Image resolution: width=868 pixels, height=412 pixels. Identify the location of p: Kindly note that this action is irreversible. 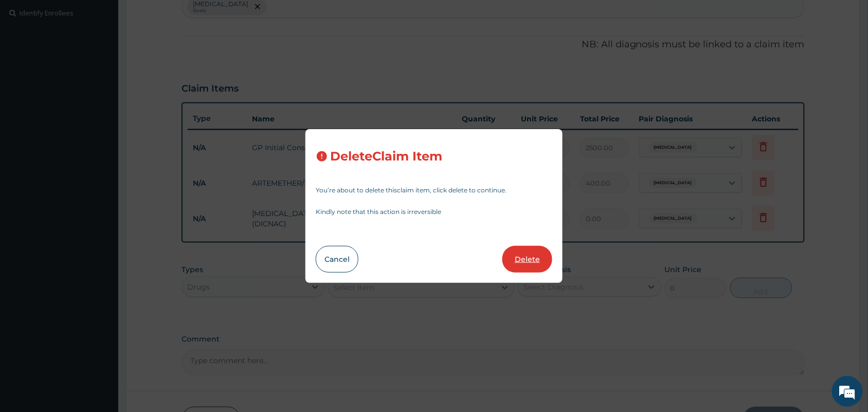
(434, 212).